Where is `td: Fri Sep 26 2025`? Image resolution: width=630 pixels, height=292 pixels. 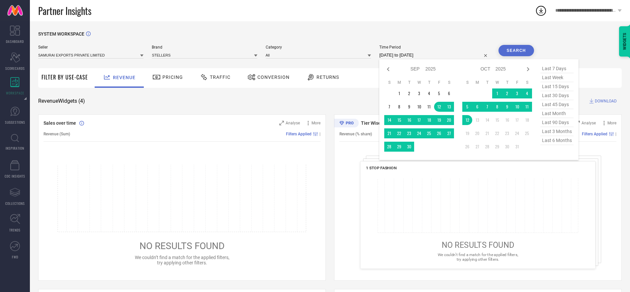
td: Fri Sep 26 2025 is located at coordinates (439, 133).